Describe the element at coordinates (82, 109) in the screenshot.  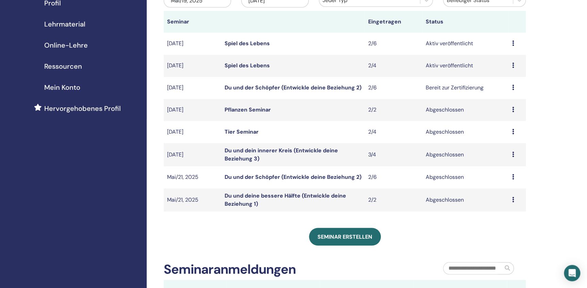
I see `span: Hervorgehobenes Profil` at that location.